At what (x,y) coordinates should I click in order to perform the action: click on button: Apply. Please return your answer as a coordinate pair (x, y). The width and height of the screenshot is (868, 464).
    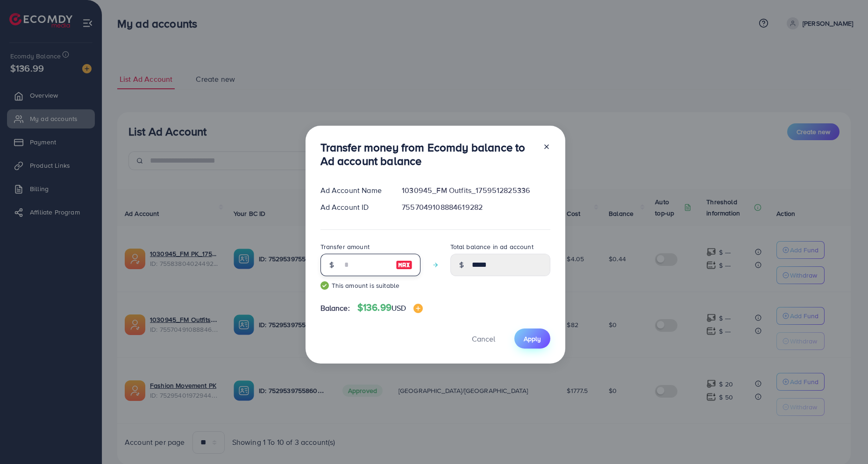
    Looking at the image, I should click on (532, 338).